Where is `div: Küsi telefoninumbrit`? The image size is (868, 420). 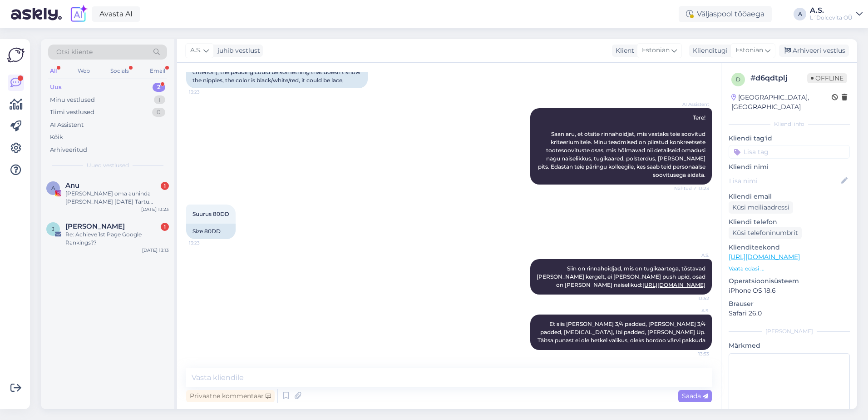
div: Küsi telefoninumbrit is located at coordinates (765, 233).